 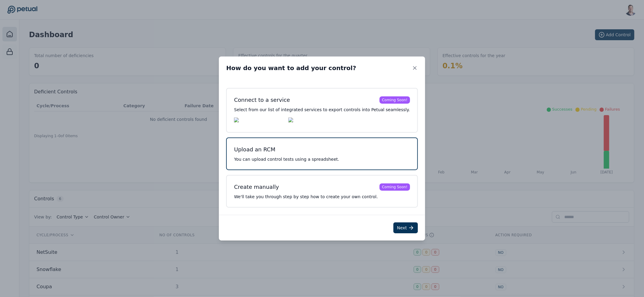 I want to click on img: Workiva, so click(x=308, y=121).